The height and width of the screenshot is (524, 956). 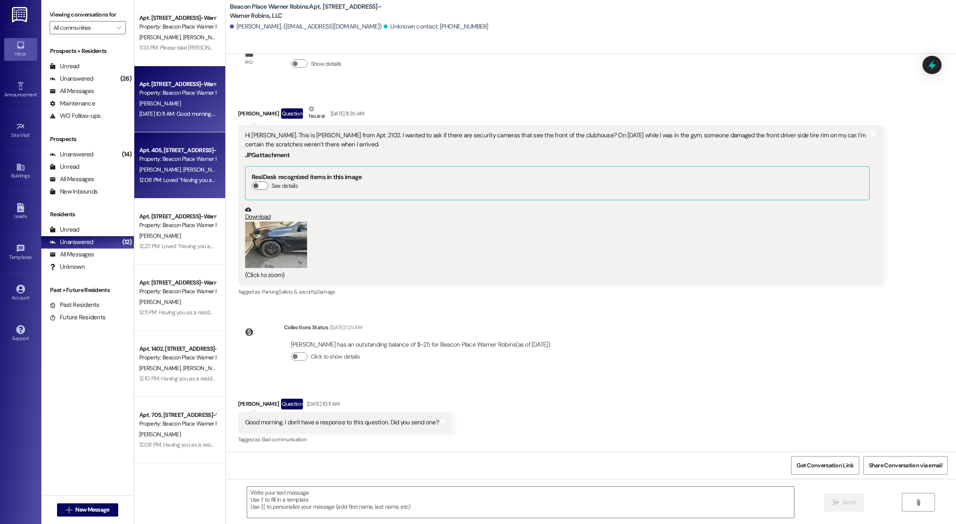 I want to click on img: ResiDesk Logo, so click(x=20, y=14).